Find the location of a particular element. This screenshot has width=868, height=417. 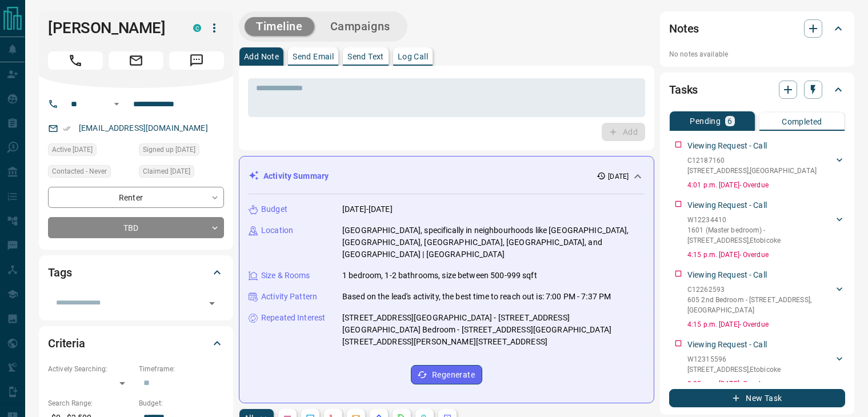

p: Send Text is located at coordinates (366, 57).